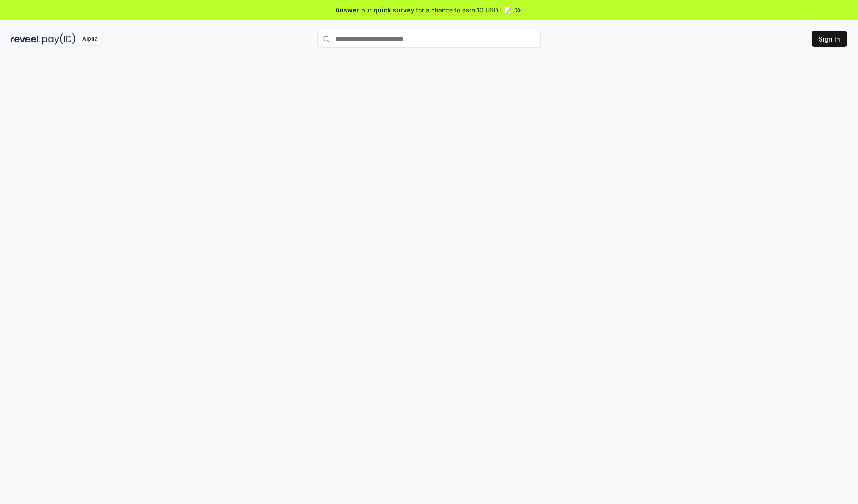  I want to click on img: reveel_dark, so click(25, 39).